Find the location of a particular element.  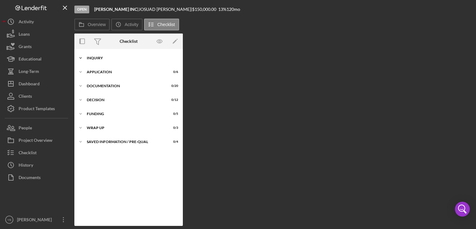

div: Documents is located at coordinates (29, 178).